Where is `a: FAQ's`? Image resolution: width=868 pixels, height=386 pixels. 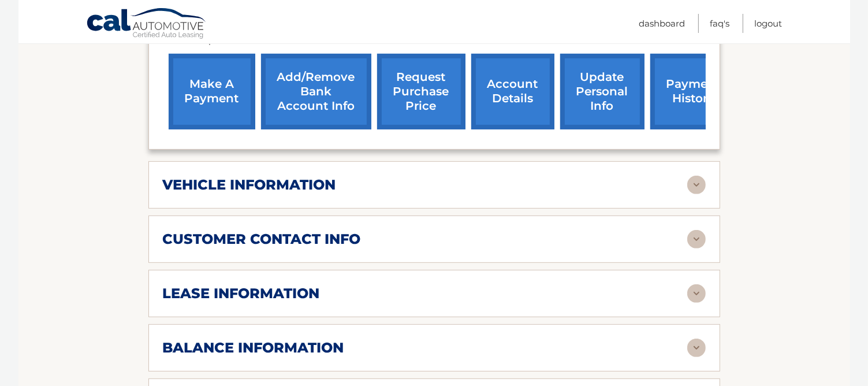 a: FAQ's is located at coordinates (720, 23).